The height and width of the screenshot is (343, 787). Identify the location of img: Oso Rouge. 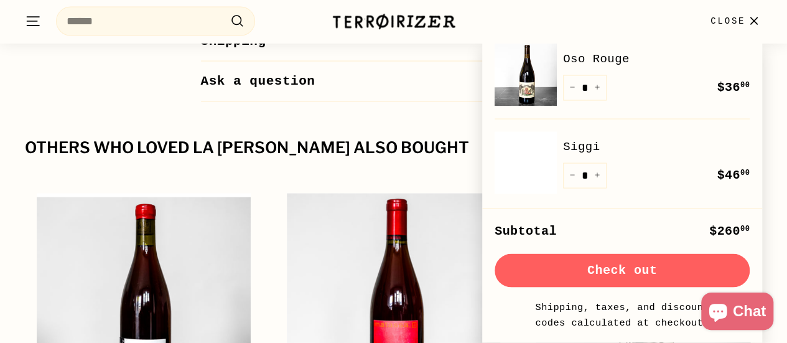
(526, 75).